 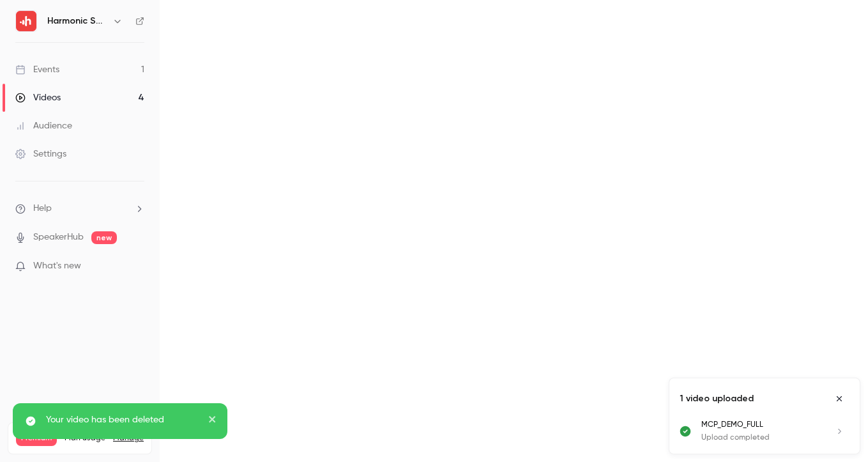 What do you see at coordinates (38, 98) in the screenshot?
I see `div: Videos` at bounding box center [38, 98].